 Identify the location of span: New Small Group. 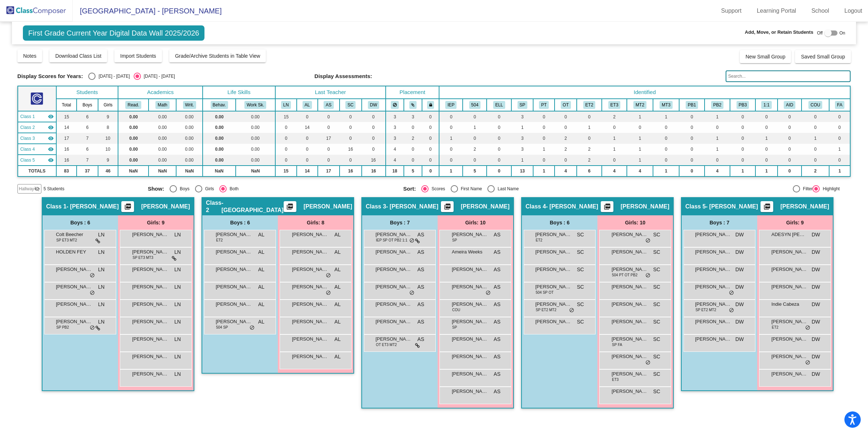
(766, 57).